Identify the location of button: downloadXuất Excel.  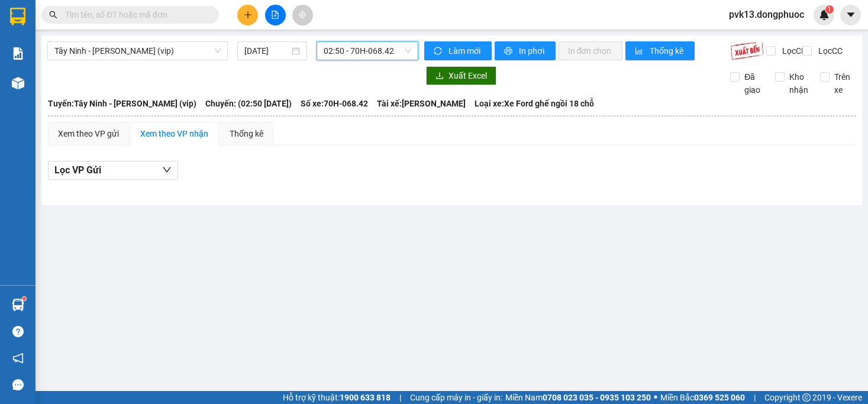
(461, 75).